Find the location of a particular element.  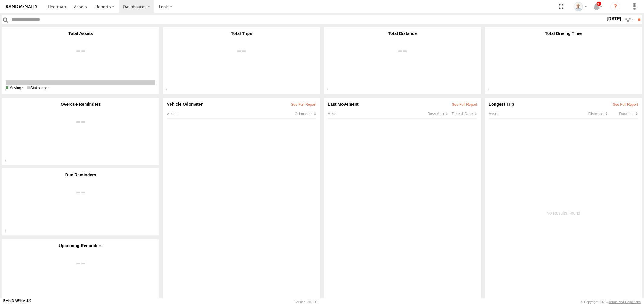

a: View Overdue Reminders is located at coordinates (81, 134).